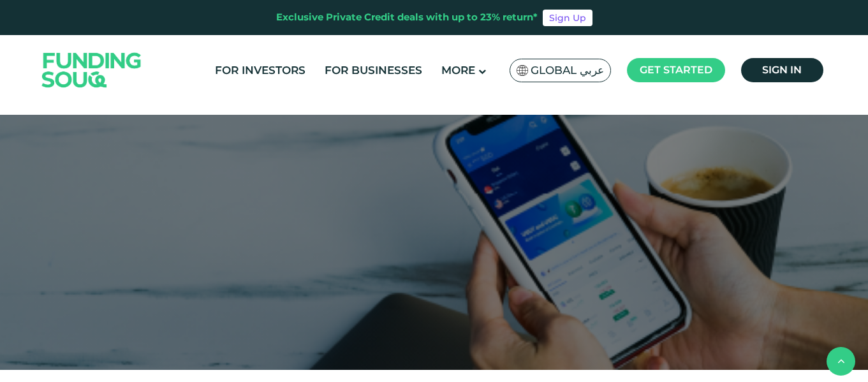 This screenshot has width=868, height=382. I want to click on img: SA Flag, so click(522, 70).